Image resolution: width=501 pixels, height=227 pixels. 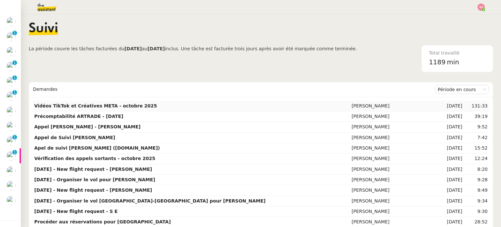 I want to click on nz-select-item: Période en cours, so click(x=462, y=89).